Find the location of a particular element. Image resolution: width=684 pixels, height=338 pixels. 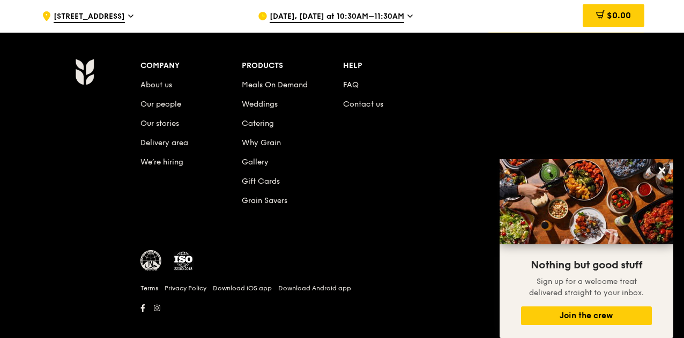

img: Grain is located at coordinates (84, 72).